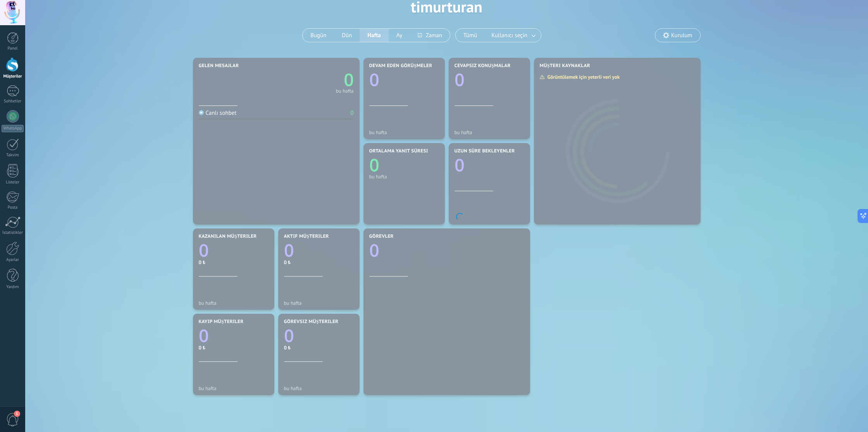  Describe the element at coordinates (17, 414) in the screenshot. I see `span: 1` at that location.